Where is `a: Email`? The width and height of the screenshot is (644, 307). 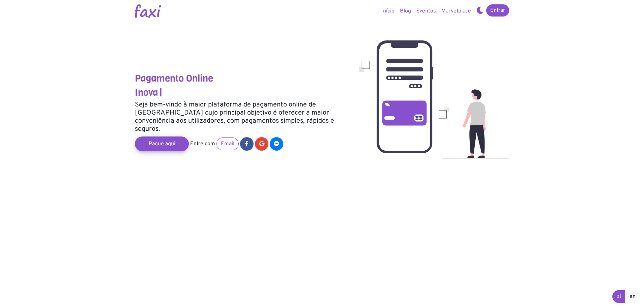
a: Email is located at coordinates (228, 144).